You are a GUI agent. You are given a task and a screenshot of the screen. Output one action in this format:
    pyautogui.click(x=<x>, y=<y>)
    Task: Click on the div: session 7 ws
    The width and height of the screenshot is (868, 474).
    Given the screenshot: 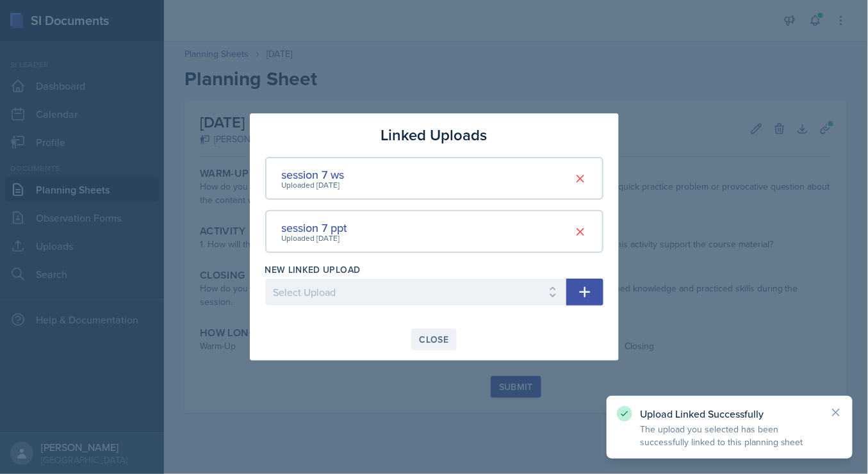 What is the action you would take?
    pyautogui.click(x=314, y=174)
    